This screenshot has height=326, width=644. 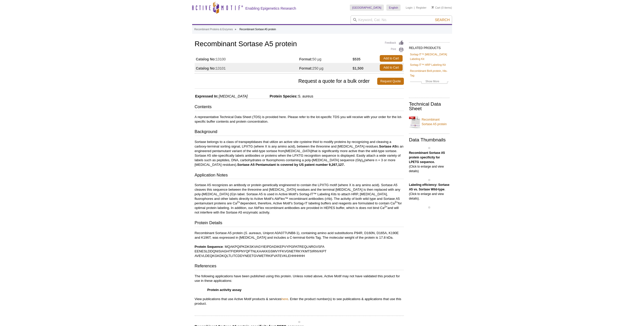 I want to click on span: Search, so click(x=442, y=20).